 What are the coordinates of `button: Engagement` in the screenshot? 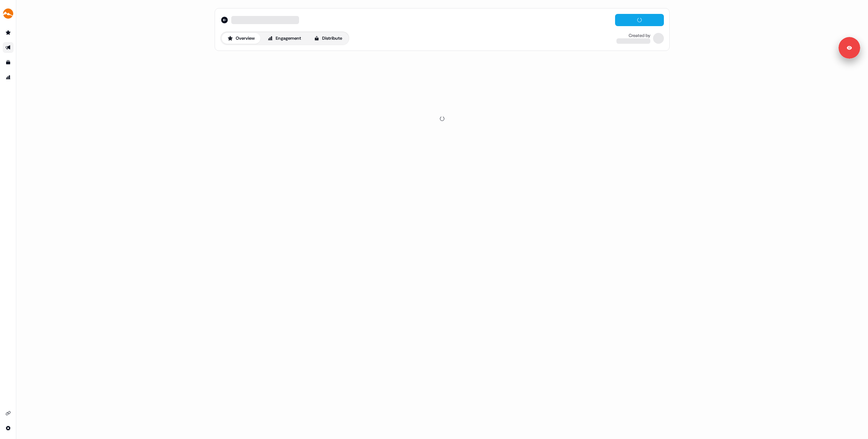 It's located at (284, 38).